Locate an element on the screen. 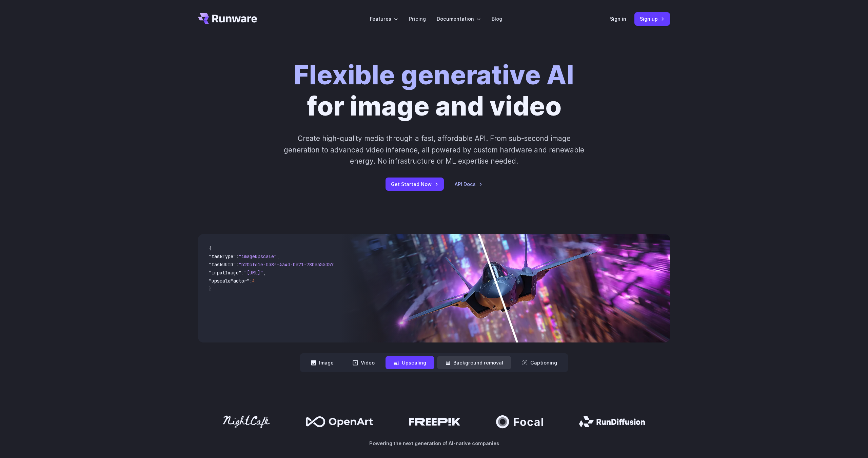 This screenshot has height=458, width=868. span: "taskUUID" is located at coordinates (222, 264).